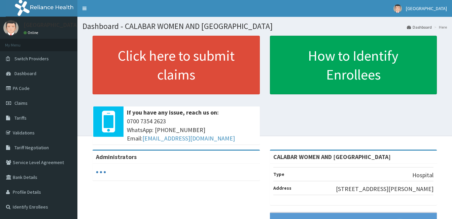 The image size is (452, 219). Describe the element at coordinates (173, 112) in the screenshot. I see `b: If you have any issue, reach us on:` at that location.